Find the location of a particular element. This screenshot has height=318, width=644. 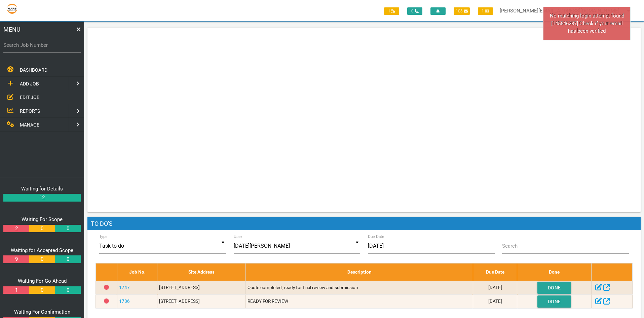

label: Search Job Number is located at coordinates (42, 45).